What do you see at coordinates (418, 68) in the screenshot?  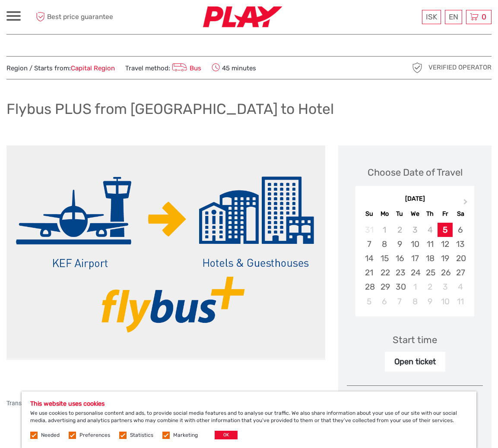 I see `img: verified_operator_grey_128.png` at bounding box center [418, 68].